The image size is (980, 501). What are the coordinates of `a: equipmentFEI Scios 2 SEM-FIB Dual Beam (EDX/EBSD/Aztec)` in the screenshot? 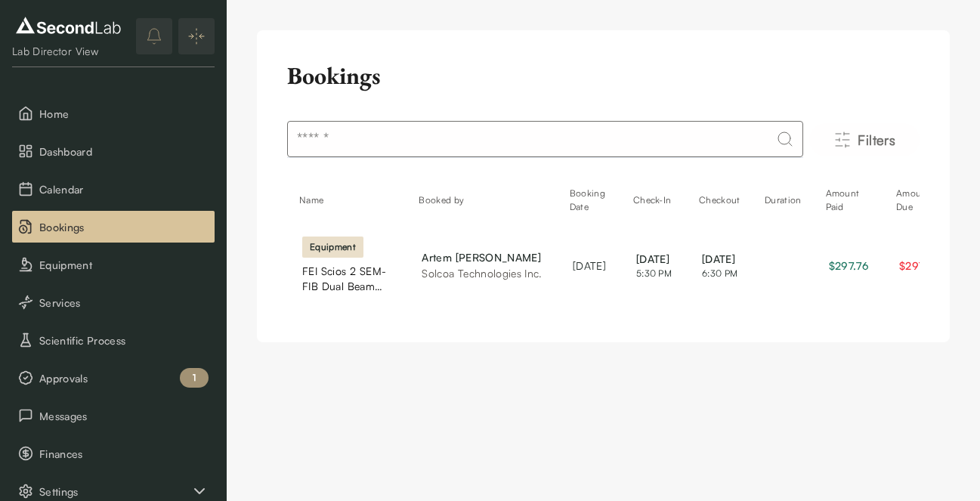 It's located at (347, 265).